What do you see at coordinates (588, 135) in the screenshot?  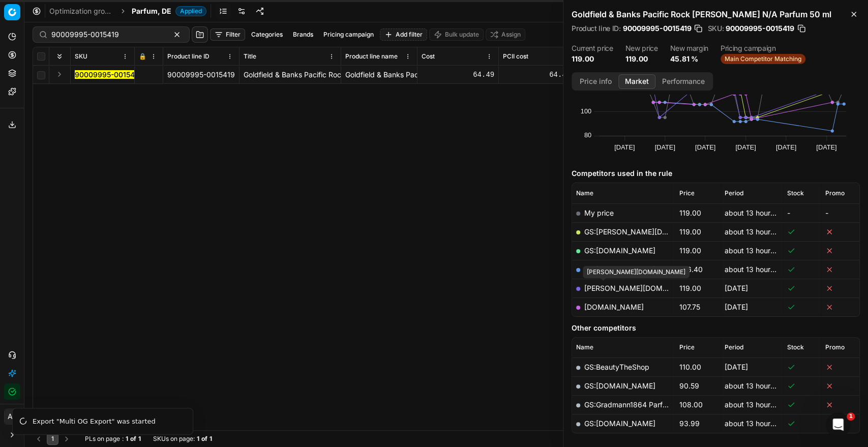 I see `text: 80` at bounding box center [588, 135].